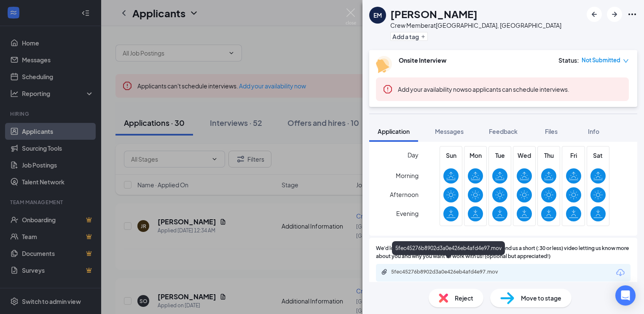  What do you see at coordinates (625, 296) in the screenshot?
I see `div: Open Intercom Messenger` at bounding box center [625, 296].